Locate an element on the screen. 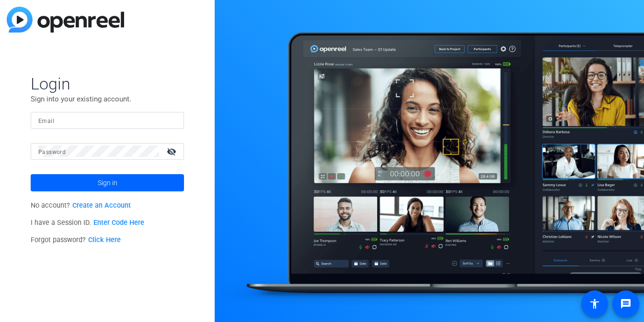 The image size is (644, 322). img: blue-gradient.svg is located at coordinates (65, 19).